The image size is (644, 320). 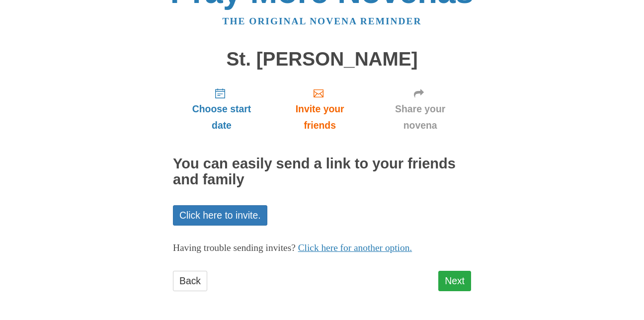 I want to click on a: The original novena reminder, so click(x=322, y=21).